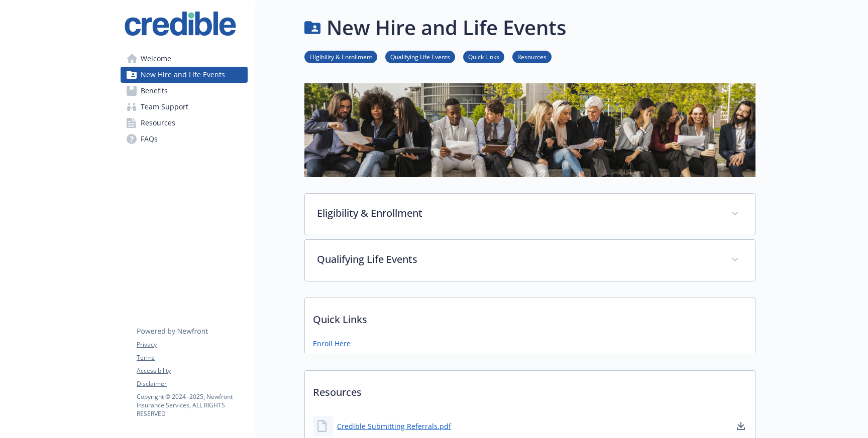 This screenshot has height=438, width=868. What do you see at coordinates (420, 56) in the screenshot?
I see `a: Qualifying Life Events` at bounding box center [420, 56].